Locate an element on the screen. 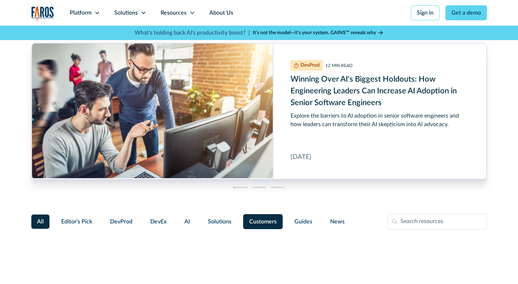  p: What's holding back AI's productivity boost? | is located at coordinates (192, 33).